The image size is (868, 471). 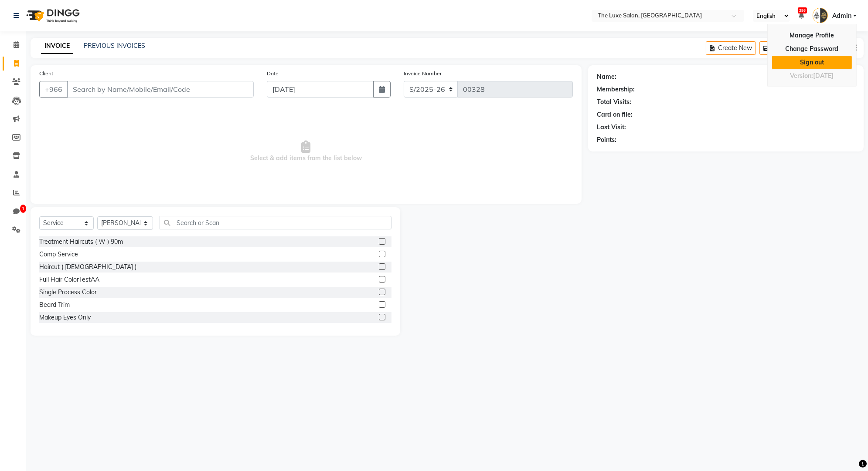 What do you see at coordinates (802, 10) in the screenshot?
I see `span: 286` at bounding box center [802, 10].